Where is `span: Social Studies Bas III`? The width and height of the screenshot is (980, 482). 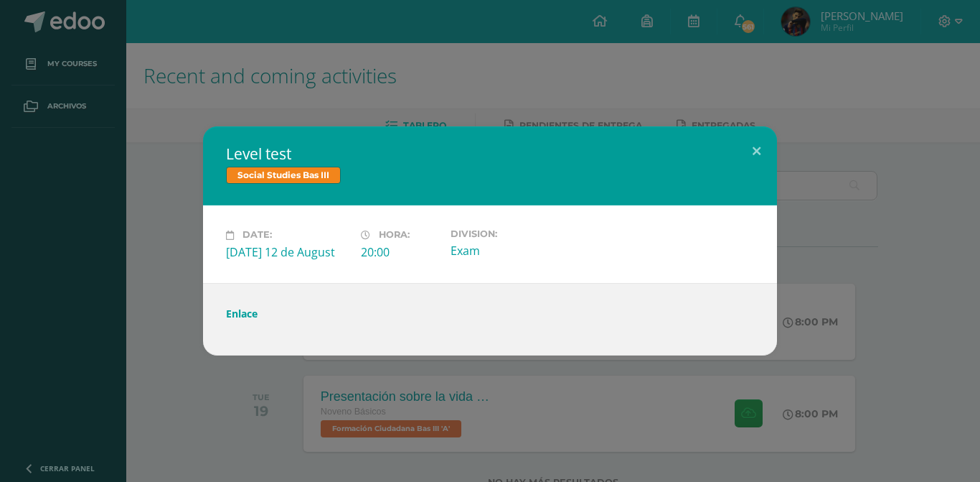
span: Social Studies Bas III is located at coordinates (284, 175).